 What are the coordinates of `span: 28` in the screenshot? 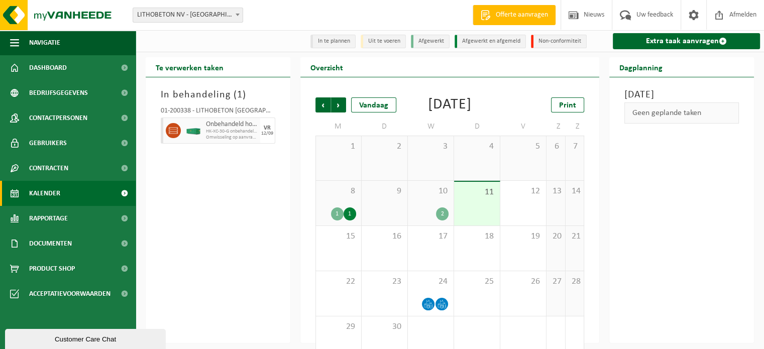 It's located at (575, 282).